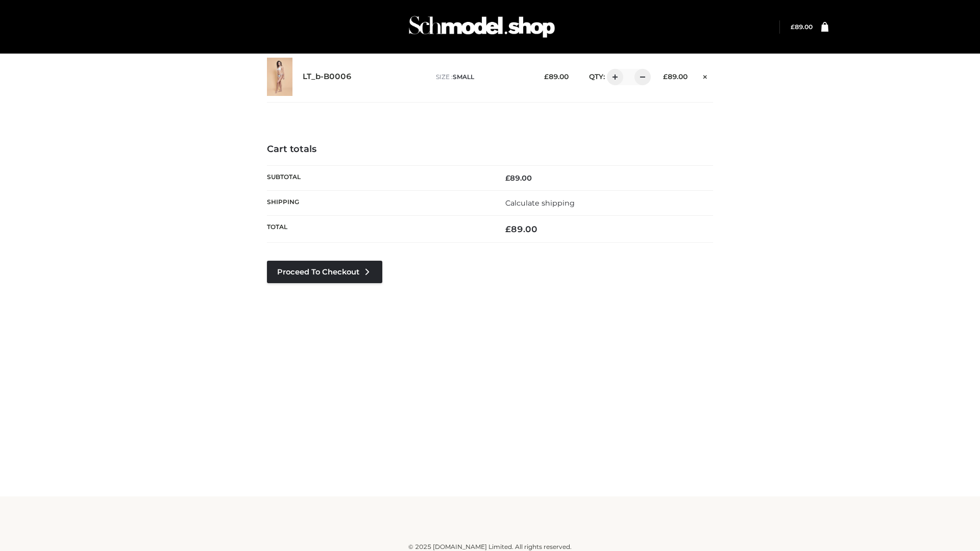 This screenshot has width=980, height=551. What do you see at coordinates (490, 149) in the screenshot?
I see `h4: Cart totals` at bounding box center [490, 149].